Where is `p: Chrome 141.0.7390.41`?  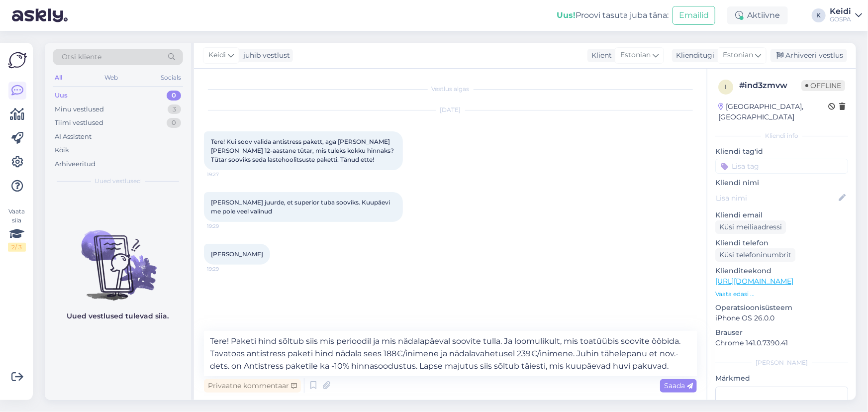
p: Chrome 141.0.7390.41 is located at coordinates (781, 343).